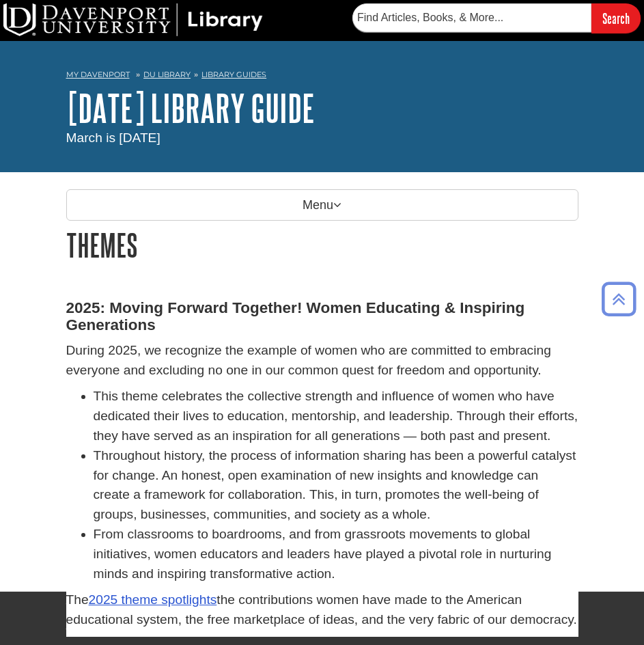  What do you see at coordinates (616, 18) in the screenshot?
I see `input: Search` at bounding box center [616, 18].